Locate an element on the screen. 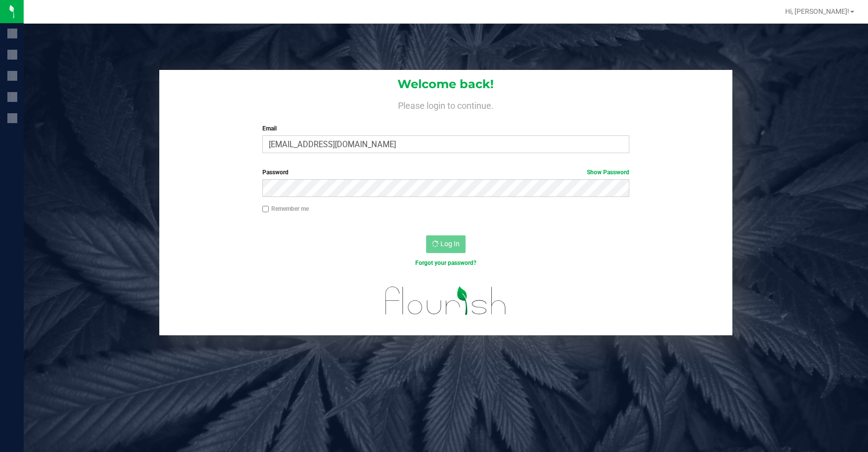  label: Remember me is located at coordinates (286, 209).